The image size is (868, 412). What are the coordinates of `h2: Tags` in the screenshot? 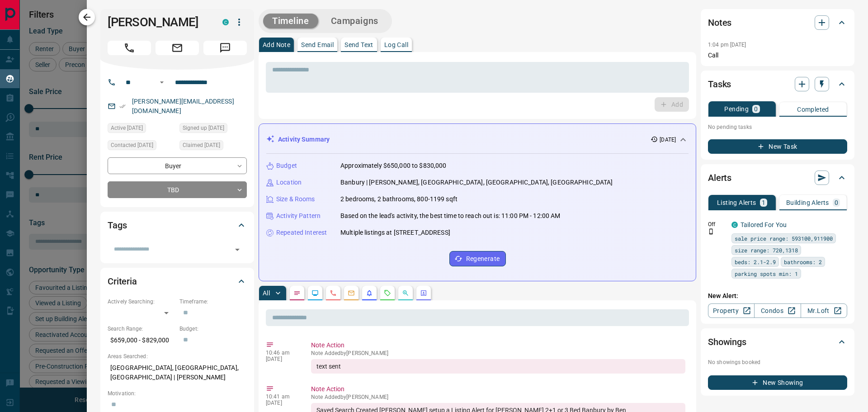 It's located at (117, 225).